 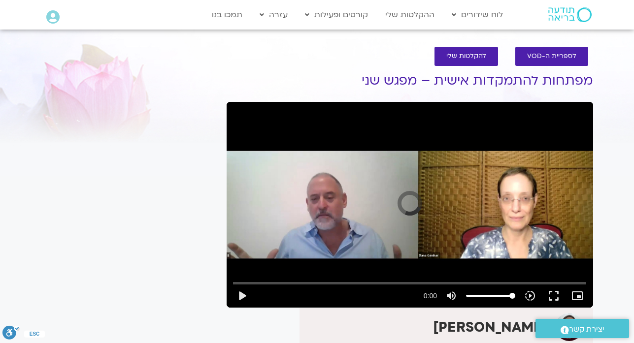 What do you see at coordinates (227, 15) in the screenshot?
I see `a: תמכו בנו` at bounding box center [227, 15].